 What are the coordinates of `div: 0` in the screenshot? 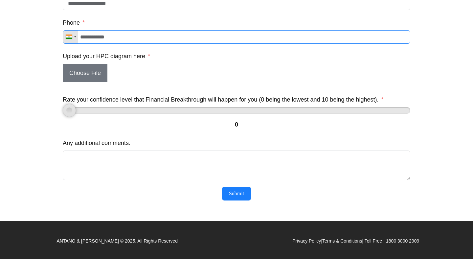 It's located at (237, 125).